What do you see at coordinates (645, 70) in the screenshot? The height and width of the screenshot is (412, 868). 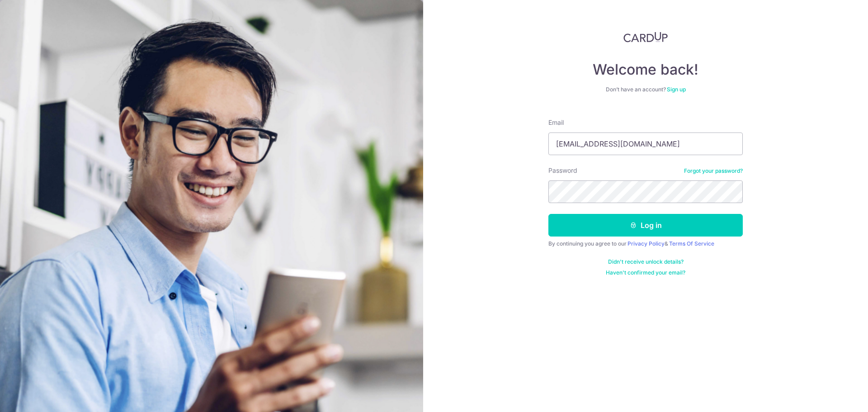 I see `h4: Welcome back!` at bounding box center [645, 70].